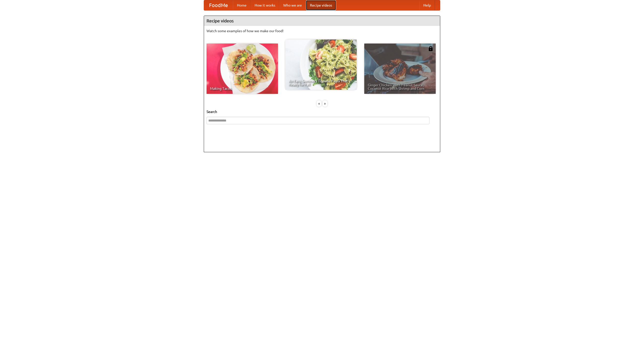 The width and height of the screenshot is (644, 356). I want to click on a: Making Tacos, so click(242, 68).